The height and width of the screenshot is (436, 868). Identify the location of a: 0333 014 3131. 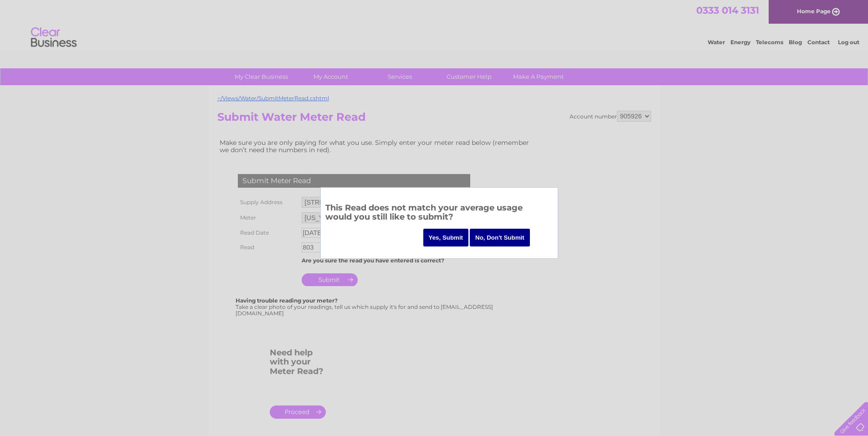
(728, 10).